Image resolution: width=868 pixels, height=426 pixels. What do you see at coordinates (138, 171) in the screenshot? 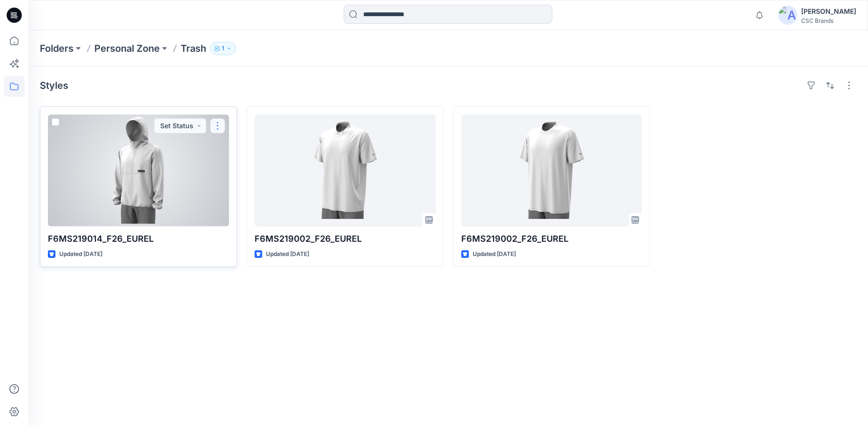
I see `a: F6MS219014_F26_EUREL` at bounding box center [138, 171].